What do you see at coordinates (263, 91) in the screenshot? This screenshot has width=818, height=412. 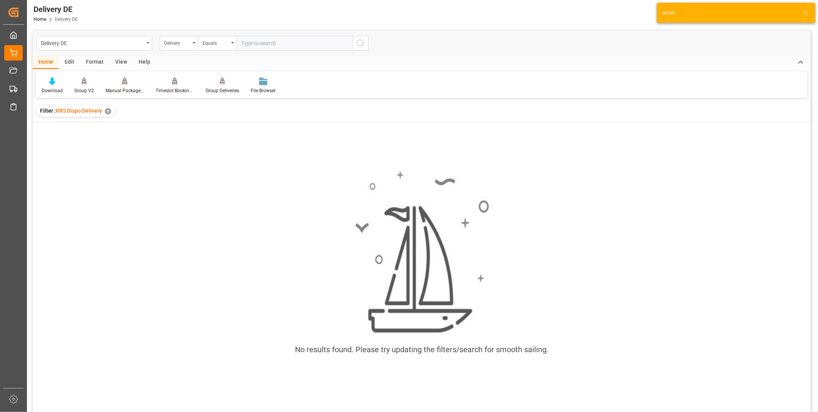 I see `div: File Browser` at bounding box center [263, 91].